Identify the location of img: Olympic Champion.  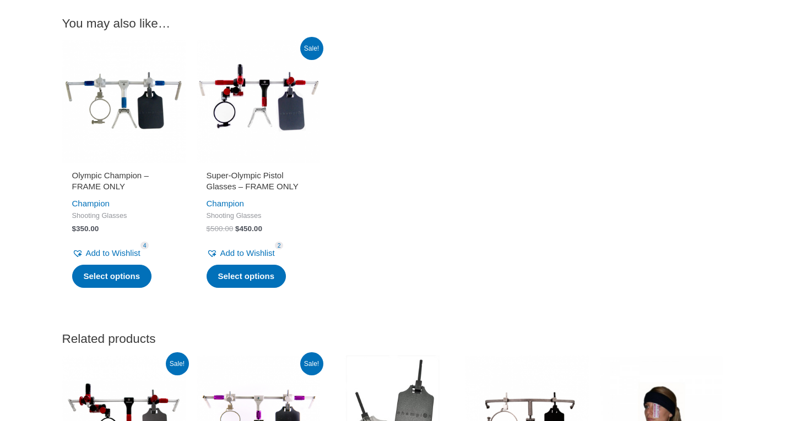
(124, 102).